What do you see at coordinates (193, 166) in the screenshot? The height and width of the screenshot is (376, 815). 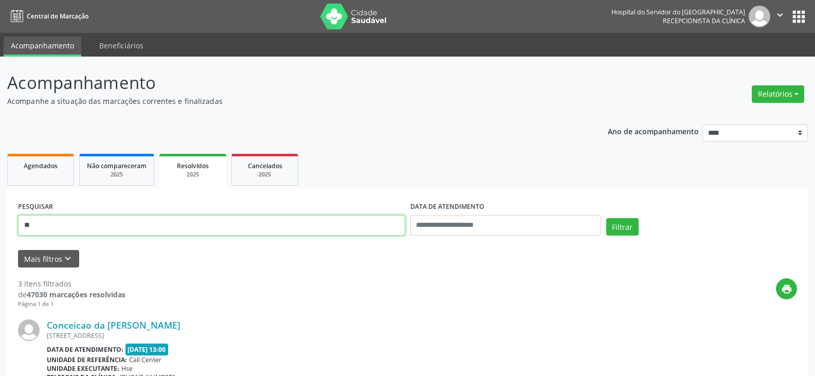 I see `span: Resolvidos` at bounding box center [193, 166].